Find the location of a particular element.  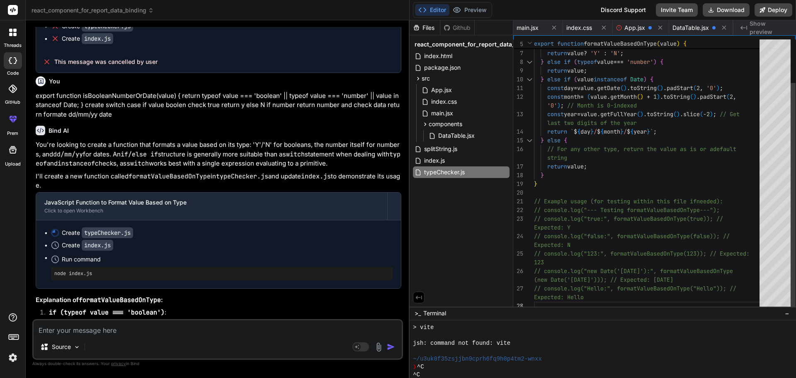

span: lueBasedOnType is located at coordinates (710, 271).